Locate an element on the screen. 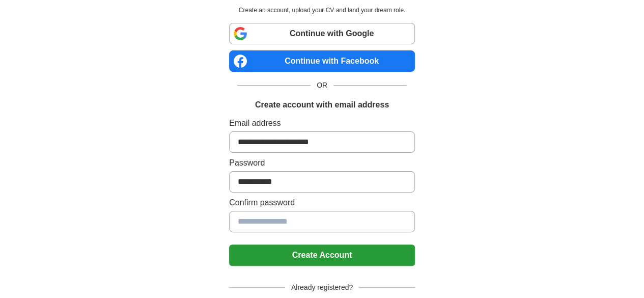  span: Already registered? is located at coordinates (322, 288).